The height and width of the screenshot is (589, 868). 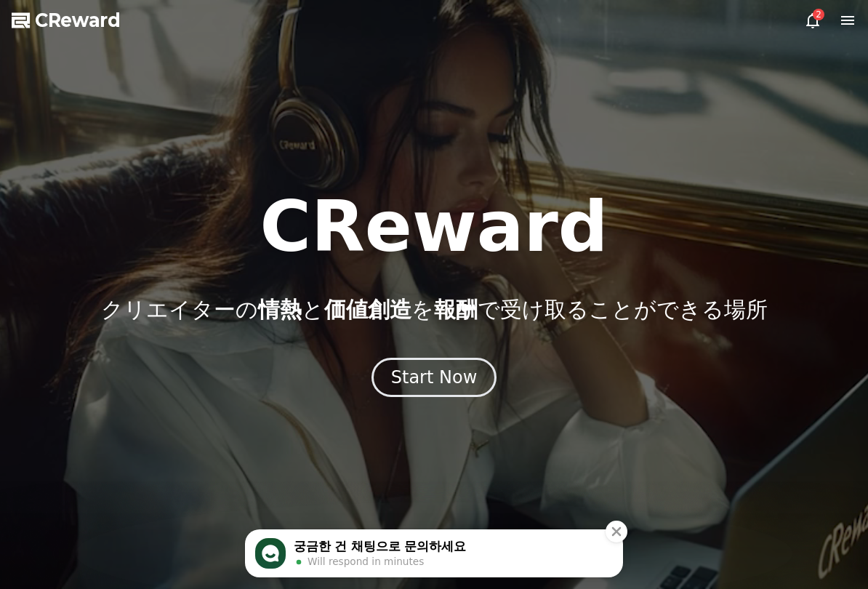 What do you see at coordinates (147, 566) in the screenshot?
I see `a: Home` at bounding box center [147, 566].